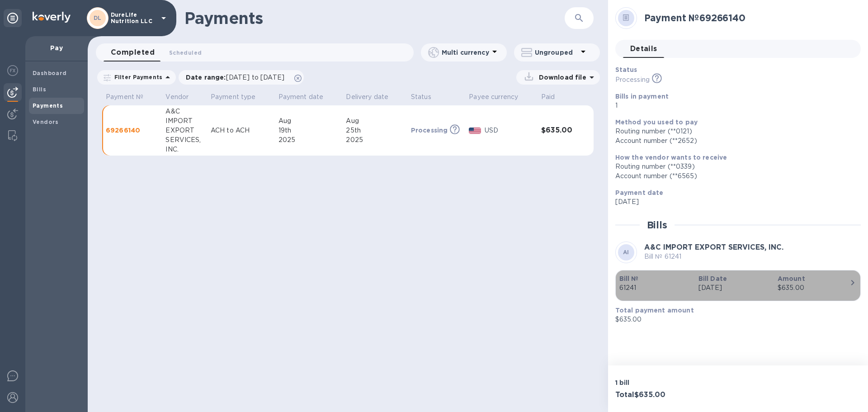  What do you see at coordinates (46, 122) in the screenshot?
I see `b: Vendors` at bounding box center [46, 122].